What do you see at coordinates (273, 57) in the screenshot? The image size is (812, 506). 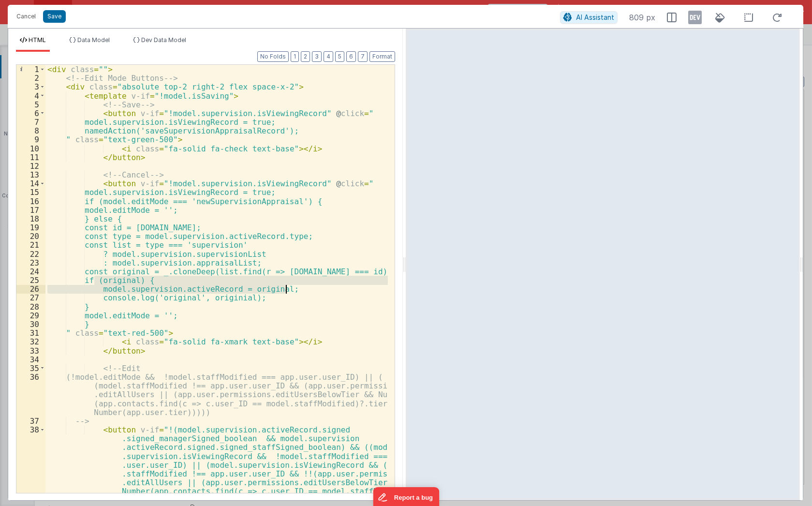 I see `button: No Folds` at bounding box center [273, 57].